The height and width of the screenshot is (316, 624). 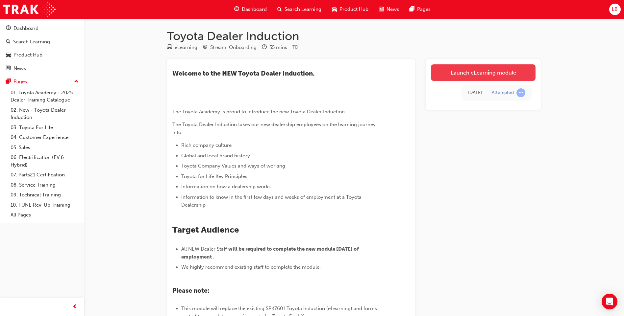 What do you see at coordinates (44, 161) in the screenshot?
I see `a: 06. Electrification (EV & Hybrid)` at bounding box center [44, 161].